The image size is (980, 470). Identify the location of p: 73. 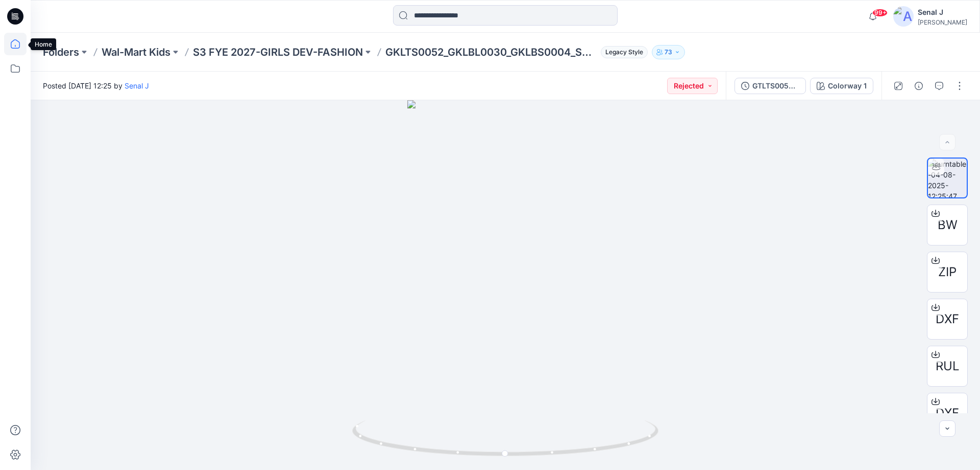
(669, 52).